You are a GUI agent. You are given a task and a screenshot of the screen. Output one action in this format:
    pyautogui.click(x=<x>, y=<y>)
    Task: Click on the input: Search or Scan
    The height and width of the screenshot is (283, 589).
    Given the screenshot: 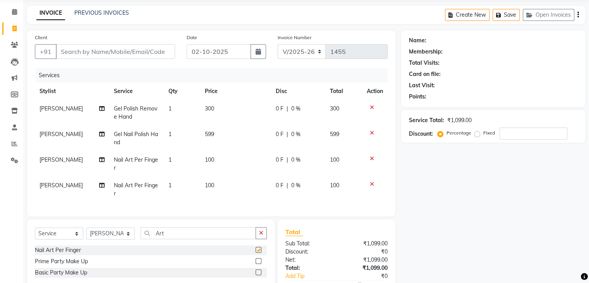 What is the action you would take?
    pyautogui.click(x=198, y=233)
    